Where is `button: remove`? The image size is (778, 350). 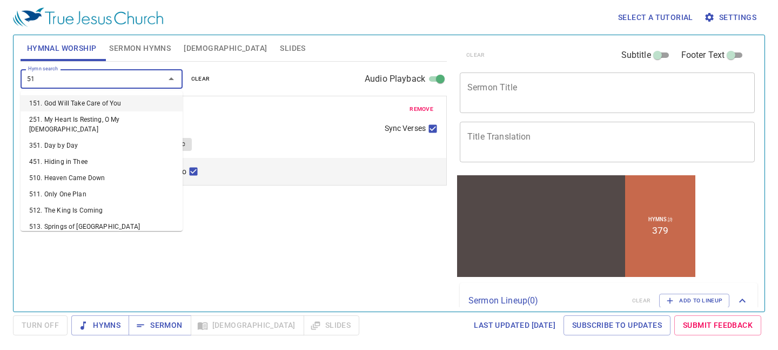 button: remove is located at coordinates (422, 109).